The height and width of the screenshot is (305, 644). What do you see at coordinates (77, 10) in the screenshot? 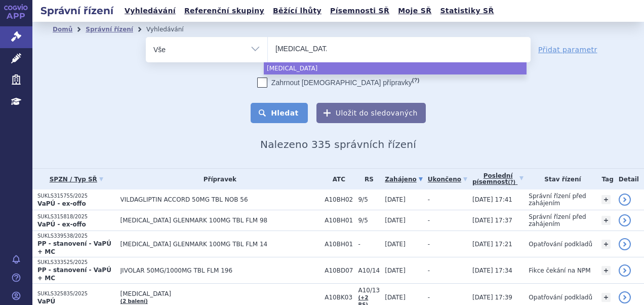
I see `h2: Správní řízení` at bounding box center [77, 10].